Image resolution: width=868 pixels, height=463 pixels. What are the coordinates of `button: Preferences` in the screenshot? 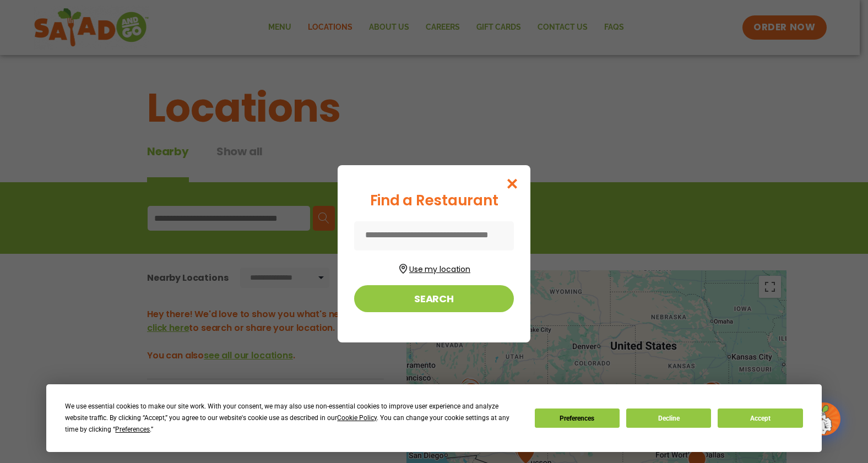 It's located at (577, 418).